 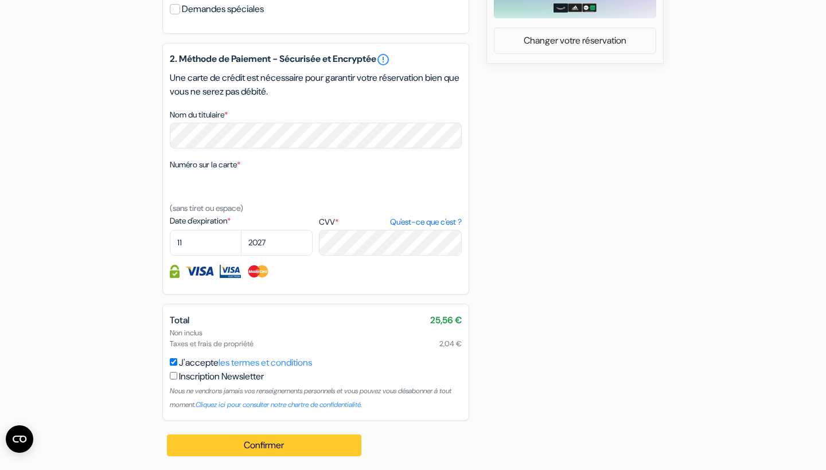 I want to click on p: Une carte de crédit est nécessaire pour garantir votre réservation bien que vous ne serez pas déb..., so click(x=315, y=85).